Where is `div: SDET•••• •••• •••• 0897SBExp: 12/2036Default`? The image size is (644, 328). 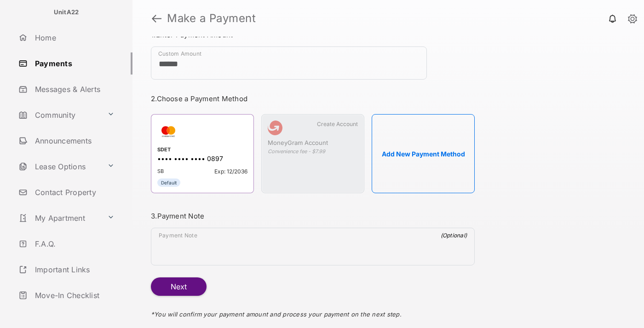 div: SDET•••• •••• •••• 0897SBExp: 12/2036Default is located at coordinates (202, 154).